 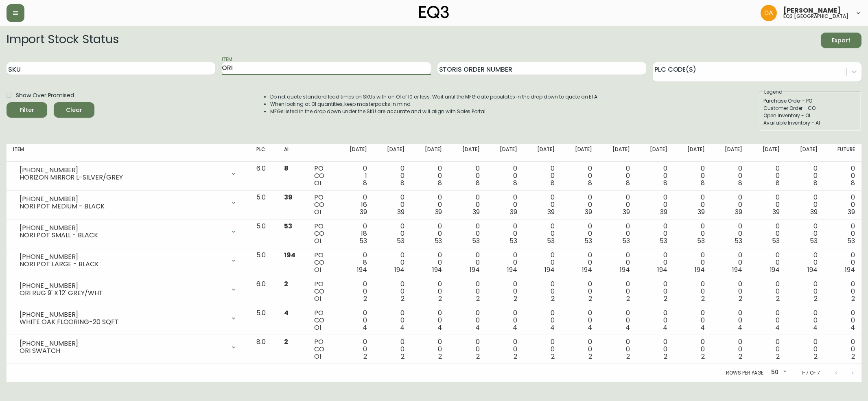 I want to click on p: 1-7 of 7, so click(x=811, y=373).